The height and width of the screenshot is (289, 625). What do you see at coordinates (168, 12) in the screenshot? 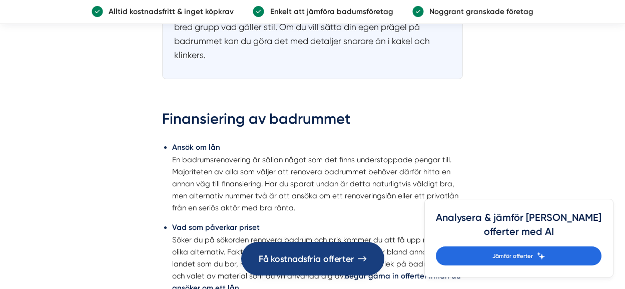
I see `p: Alltid kostnadsfritt & inget köpkrav` at bounding box center [168, 12].